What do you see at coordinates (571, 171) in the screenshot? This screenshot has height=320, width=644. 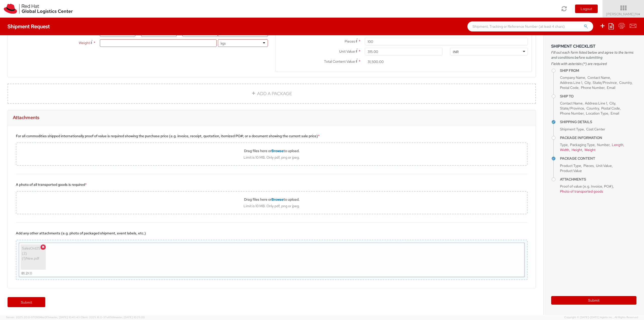 I see `span: Product Value` at bounding box center [571, 171].